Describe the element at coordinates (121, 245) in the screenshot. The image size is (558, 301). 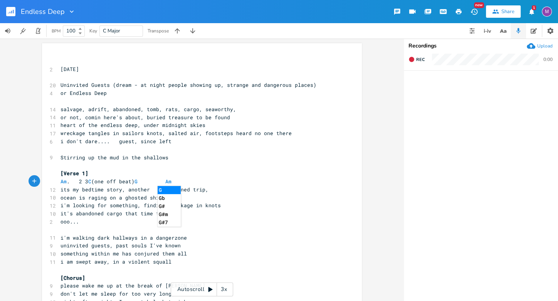
I see `span: uninvited guests, past souls I've known` at that location.